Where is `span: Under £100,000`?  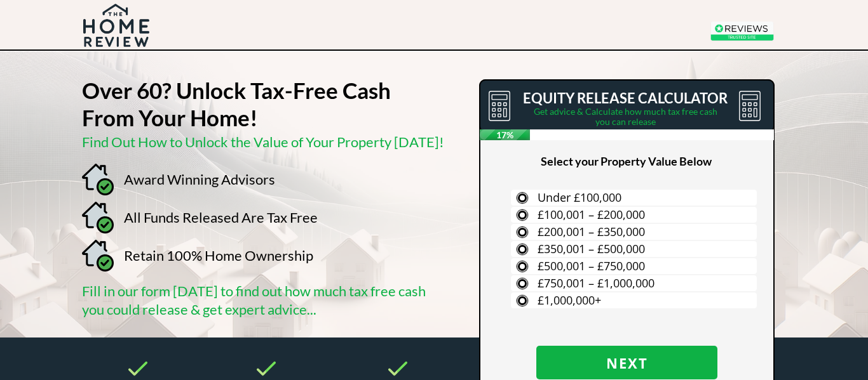 span: Under £100,000 is located at coordinates (579, 197).